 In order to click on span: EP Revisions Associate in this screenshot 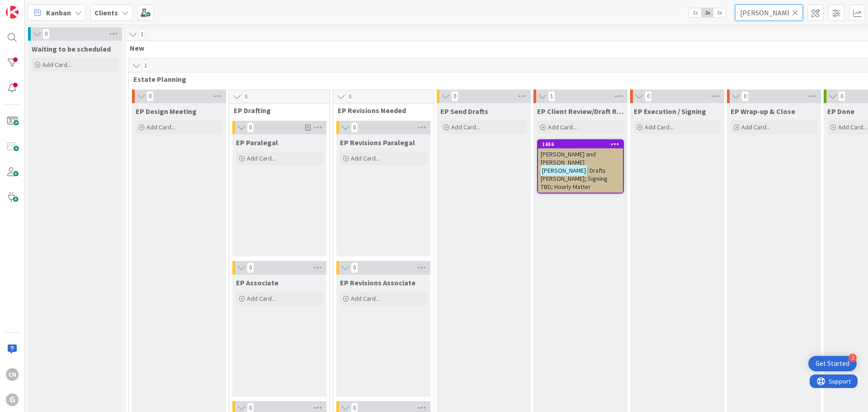, I will do `click(377, 282)`.